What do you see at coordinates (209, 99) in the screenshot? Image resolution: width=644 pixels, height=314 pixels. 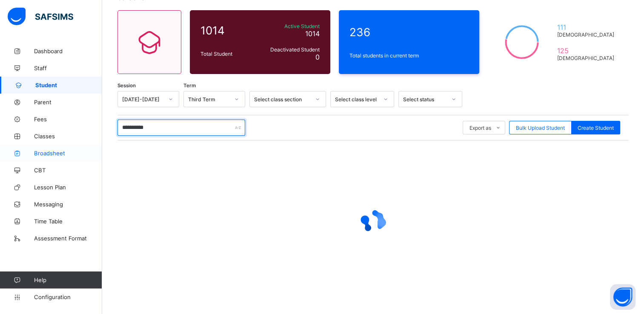 I see `div: Third Term` at bounding box center [209, 99].